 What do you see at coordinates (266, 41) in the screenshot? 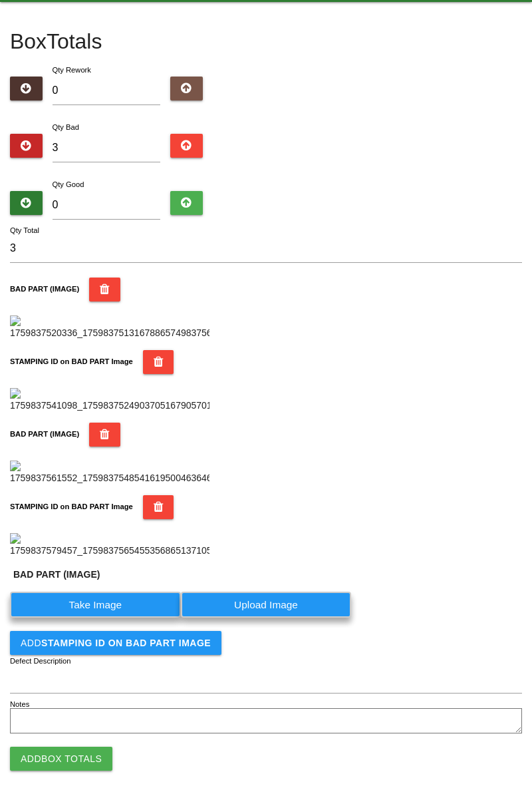
I see `h4: Box Totals` at bounding box center [266, 41].